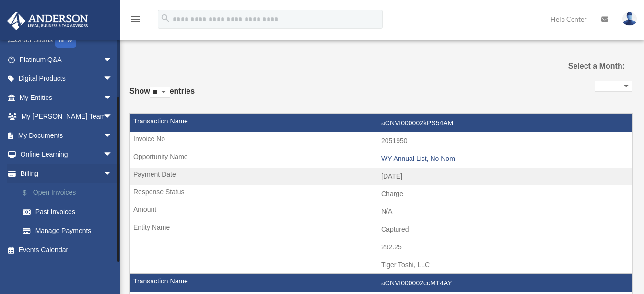 The height and width of the screenshot is (294, 644). What do you see at coordinates (135, 21) in the screenshot?
I see `a: menu` at bounding box center [135, 21].